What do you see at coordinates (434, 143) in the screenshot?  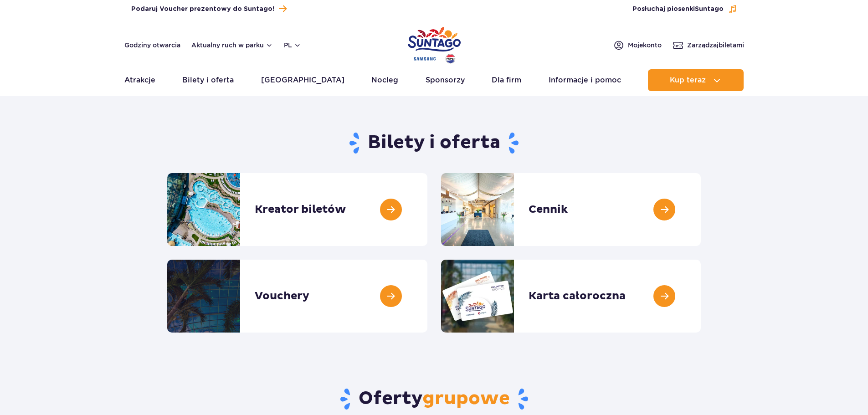 I see `h1: Bilety i oferta` at bounding box center [434, 143].